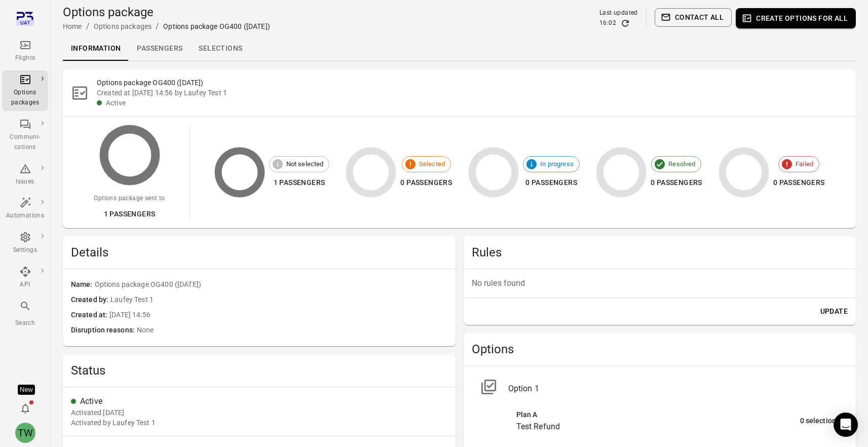 The image size is (868, 447). Describe the element at coordinates (660, 252) in the screenshot. I see `h2: Rules` at that location.